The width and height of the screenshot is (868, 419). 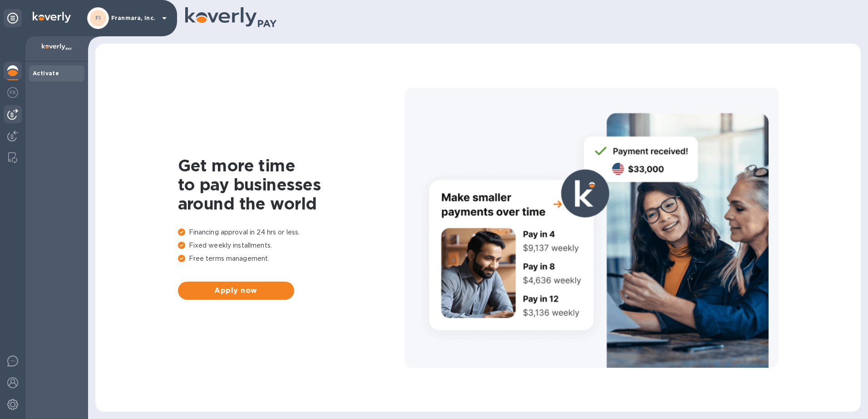 I want to click on img: Foreign exchange, so click(x=13, y=93).